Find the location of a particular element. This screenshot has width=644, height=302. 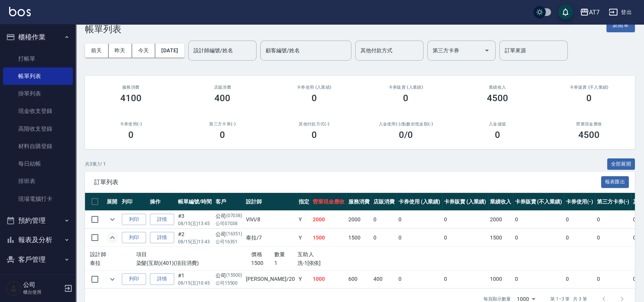

h2: 卡券使用 (入業績) is located at coordinates (314, 87).